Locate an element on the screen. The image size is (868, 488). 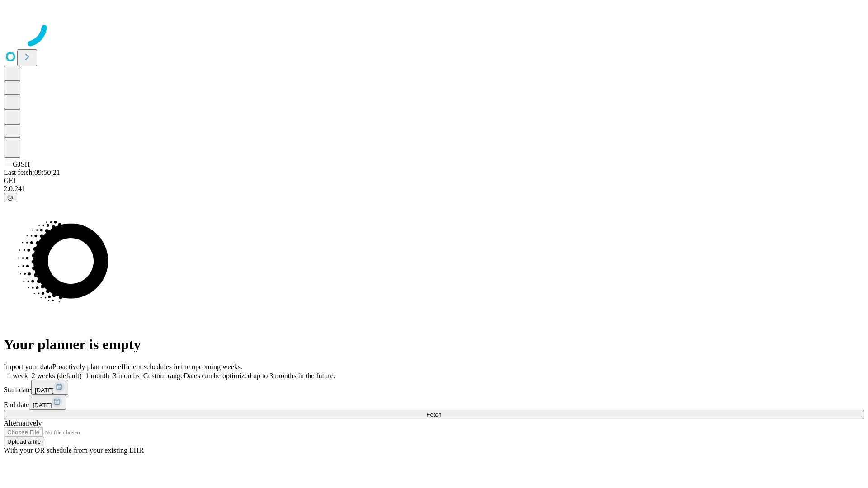
span: Dates can be optimized up to 3 months in the future. is located at coordinates (259, 375).